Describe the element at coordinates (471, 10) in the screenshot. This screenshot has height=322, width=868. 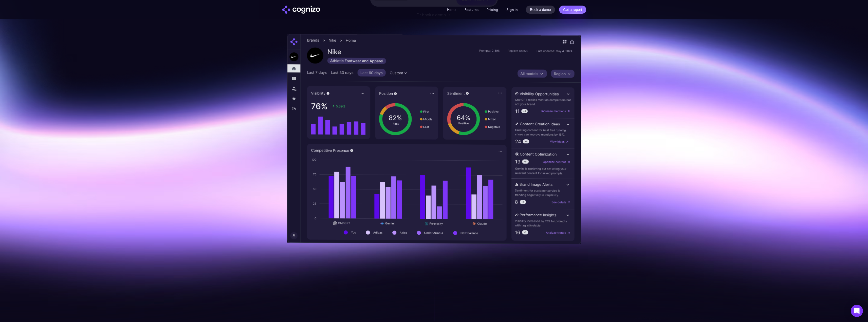
I see `a: Features` at that location.